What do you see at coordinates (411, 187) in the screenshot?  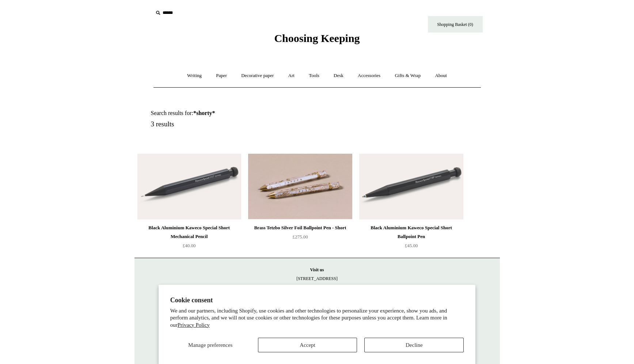 I see `a: Black Aluminium Kaweco Special Short Ballpoint Pen Black Aluminium Kaweco Special Short Ballpoint...` at bounding box center [411, 187].